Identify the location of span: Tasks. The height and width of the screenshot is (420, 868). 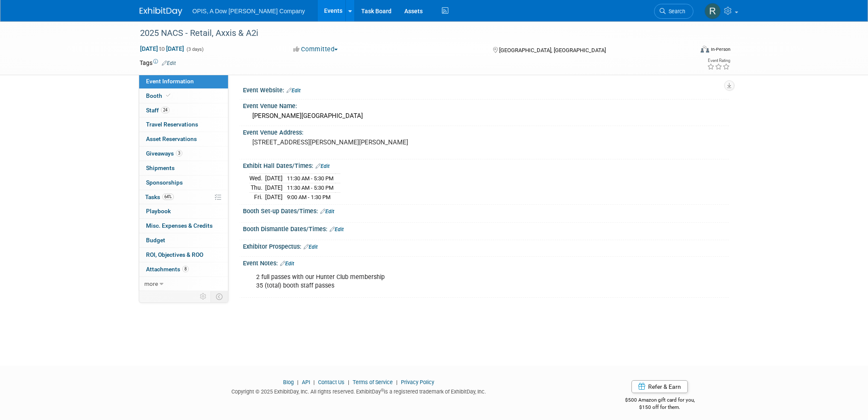
(160, 197).